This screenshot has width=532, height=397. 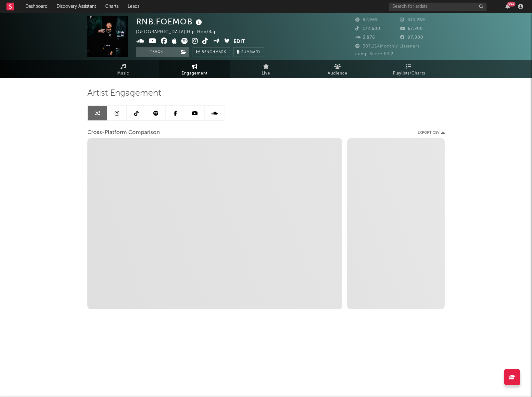 What do you see at coordinates (194, 69) in the screenshot?
I see `a: Engagement` at bounding box center [194, 69].